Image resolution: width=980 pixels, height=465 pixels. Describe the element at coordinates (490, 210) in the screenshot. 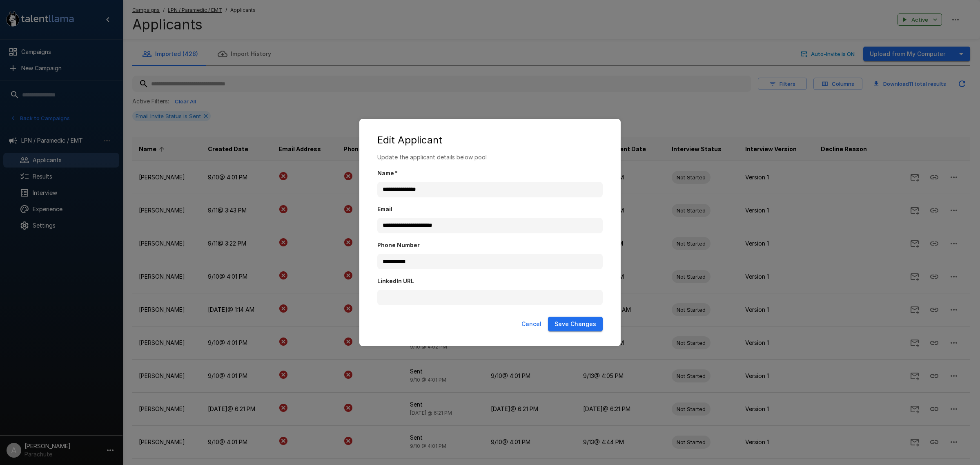

I see `label: Email` at that location.